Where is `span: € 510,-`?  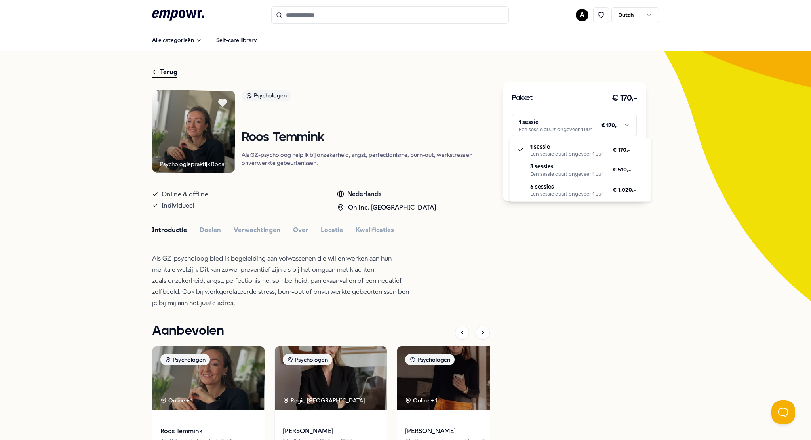
span: € 510,- is located at coordinates (622, 169).